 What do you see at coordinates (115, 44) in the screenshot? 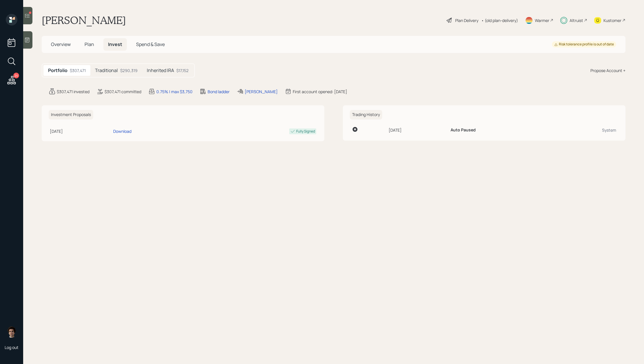
I see `span: Invest` at bounding box center [115, 44].